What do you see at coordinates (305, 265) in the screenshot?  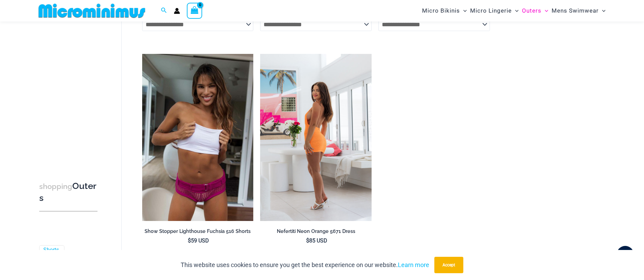 I see `p: This website uses cookies to ensure you get the best experience on our website.` at bounding box center [305, 265].